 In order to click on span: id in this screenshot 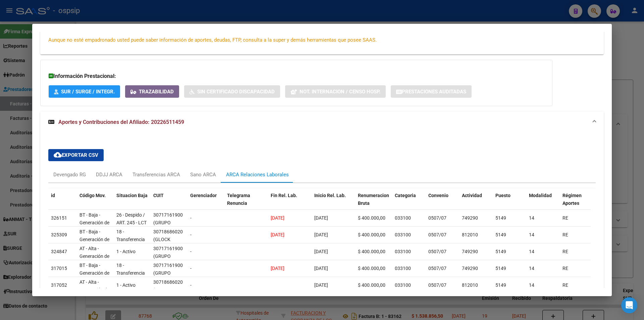, I will do `click(53, 195)`.